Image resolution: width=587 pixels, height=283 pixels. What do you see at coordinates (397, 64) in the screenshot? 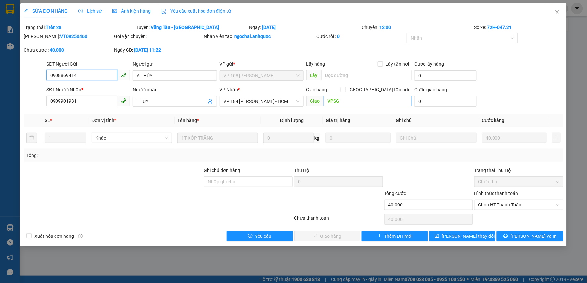
I see `span: Lấy tận nơi` at bounding box center [397, 64].